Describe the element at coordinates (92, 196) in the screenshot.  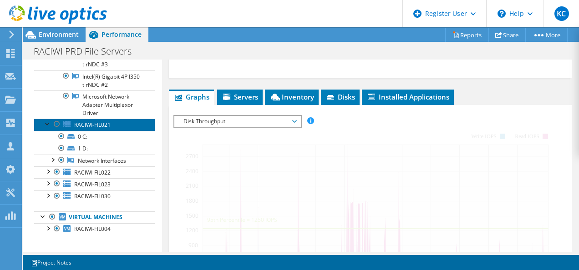
I see `span: RACIWI-FIL030` at that location.